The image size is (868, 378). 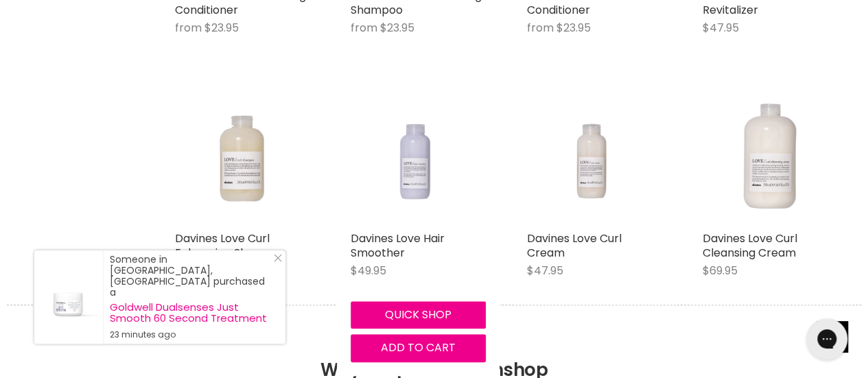 What do you see at coordinates (28, 25) in the screenshot?
I see `button: Gorgias live chat` at bounding box center [28, 25].